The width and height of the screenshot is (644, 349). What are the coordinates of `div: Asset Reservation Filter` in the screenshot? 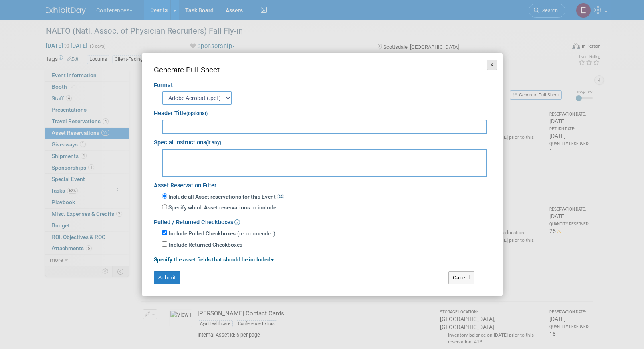 It's located at (322, 184).